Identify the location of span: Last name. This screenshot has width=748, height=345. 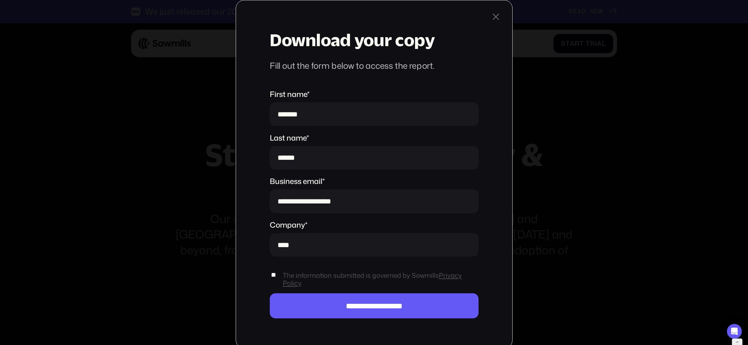
(288, 138).